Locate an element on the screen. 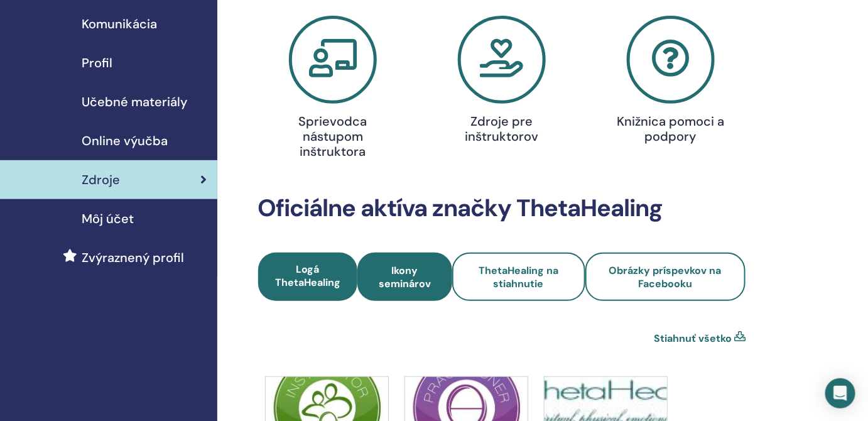  span: Učebné materiály is located at coordinates (134, 102).